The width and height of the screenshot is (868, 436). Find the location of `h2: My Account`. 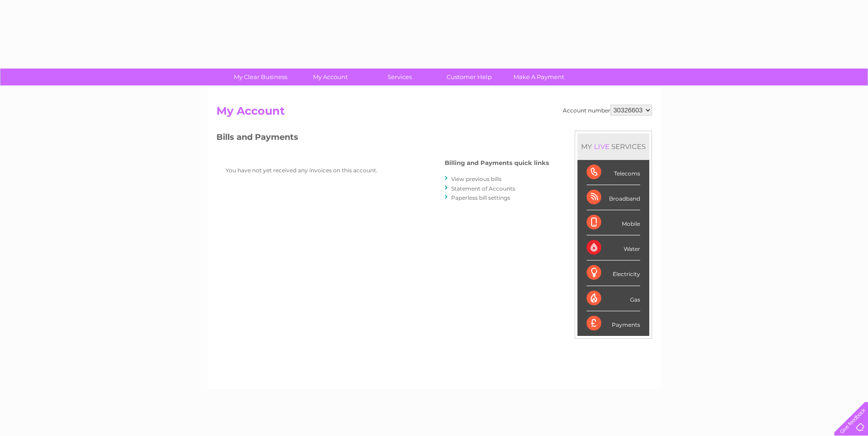

h2: My Account is located at coordinates (434, 113).